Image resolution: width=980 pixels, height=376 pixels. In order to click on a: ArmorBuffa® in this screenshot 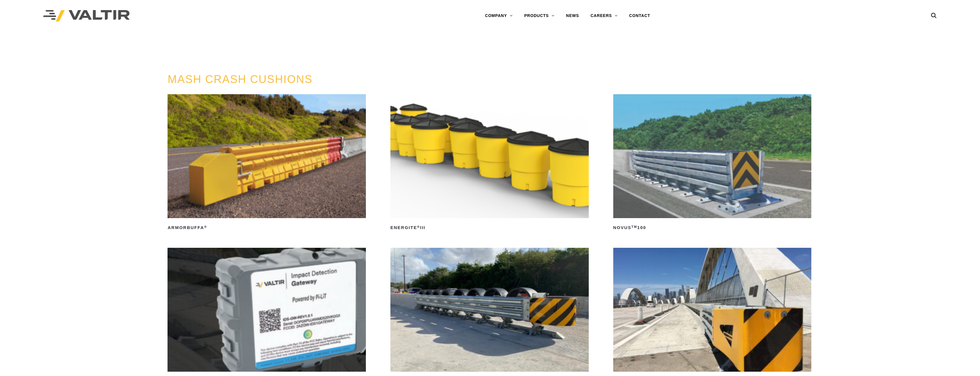, I will do `click(267, 164)`.